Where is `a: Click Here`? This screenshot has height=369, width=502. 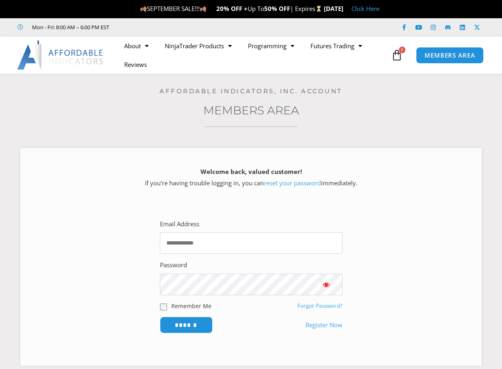
a: Click Here is located at coordinates (365, 9).